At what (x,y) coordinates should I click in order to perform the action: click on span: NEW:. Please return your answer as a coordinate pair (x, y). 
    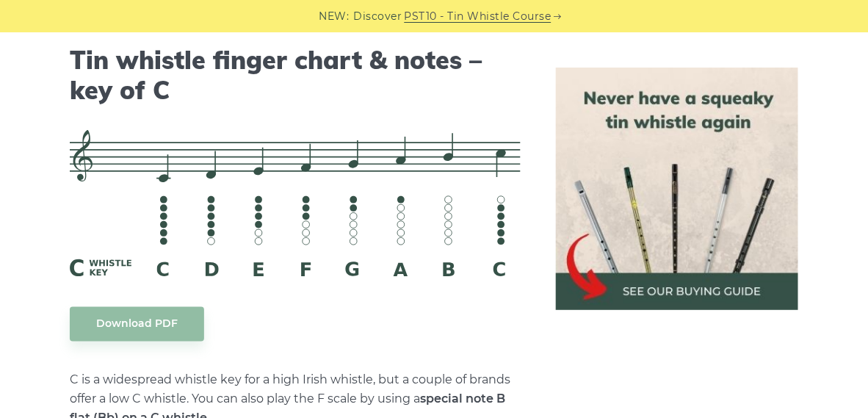
    Looking at the image, I should click on (334, 16).